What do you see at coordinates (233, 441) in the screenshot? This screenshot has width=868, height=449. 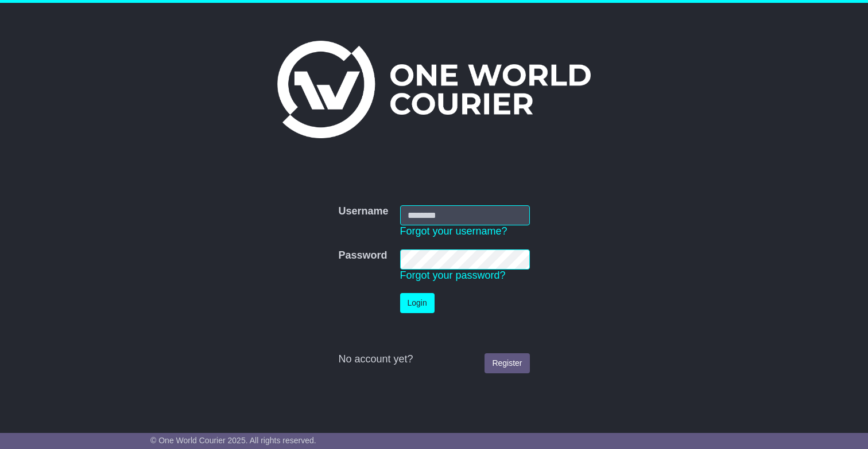 I see `span: © One World Courier 2025. All rights reserved.` at bounding box center [233, 441].